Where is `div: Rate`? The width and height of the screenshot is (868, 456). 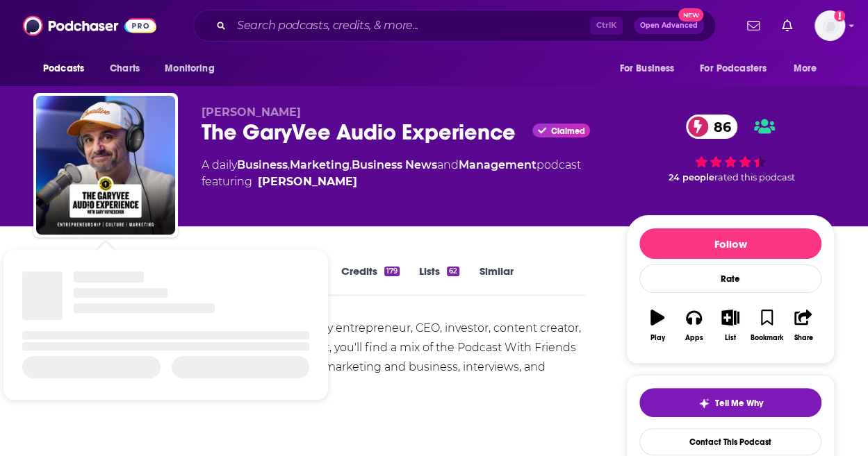
div: Rate is located at coordinates (730, 279).